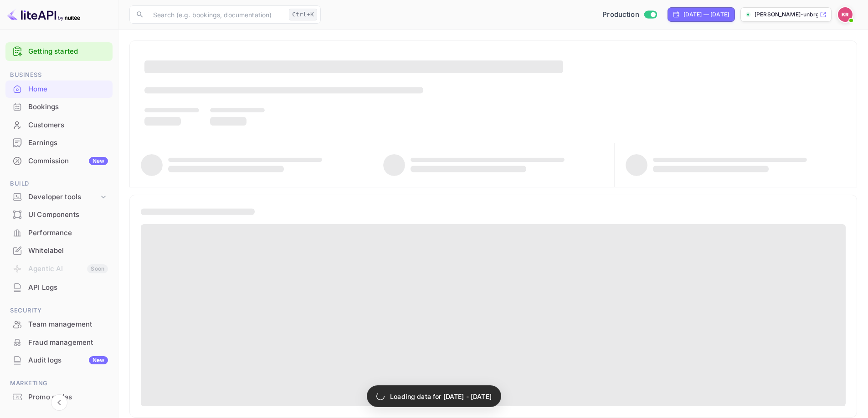  I want to click on a: Fraud management, so click(59, 342).